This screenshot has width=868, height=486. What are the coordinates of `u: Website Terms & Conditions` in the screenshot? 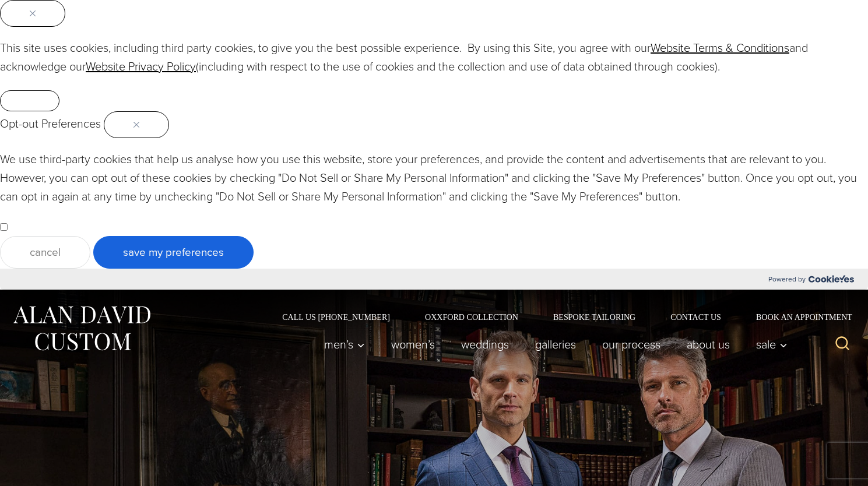 It's located at (720, 48).